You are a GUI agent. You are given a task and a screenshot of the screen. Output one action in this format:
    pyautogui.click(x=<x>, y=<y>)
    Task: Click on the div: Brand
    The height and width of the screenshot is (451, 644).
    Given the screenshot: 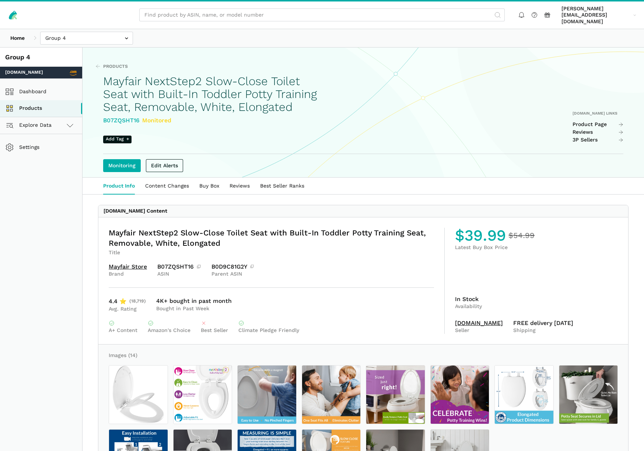 What is the action you would take?
    pyautogui.click(x=128, y=274)
    